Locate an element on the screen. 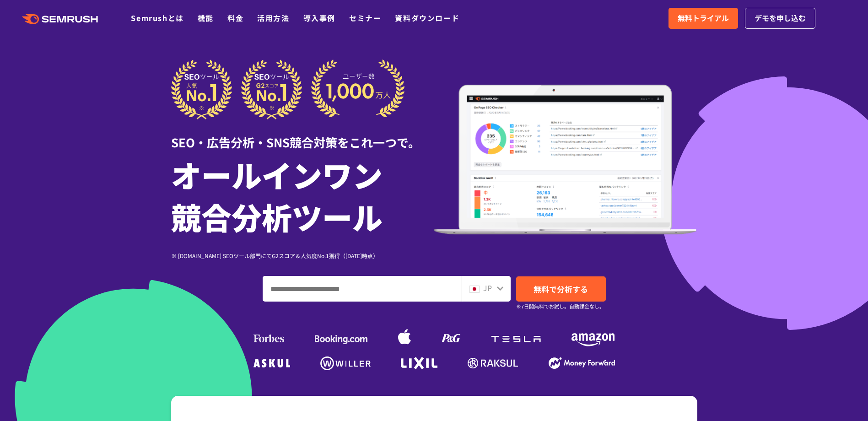 The width and height of the screenshot is (868, 421). a: 活用方法 is located at coordinates (273, 18).